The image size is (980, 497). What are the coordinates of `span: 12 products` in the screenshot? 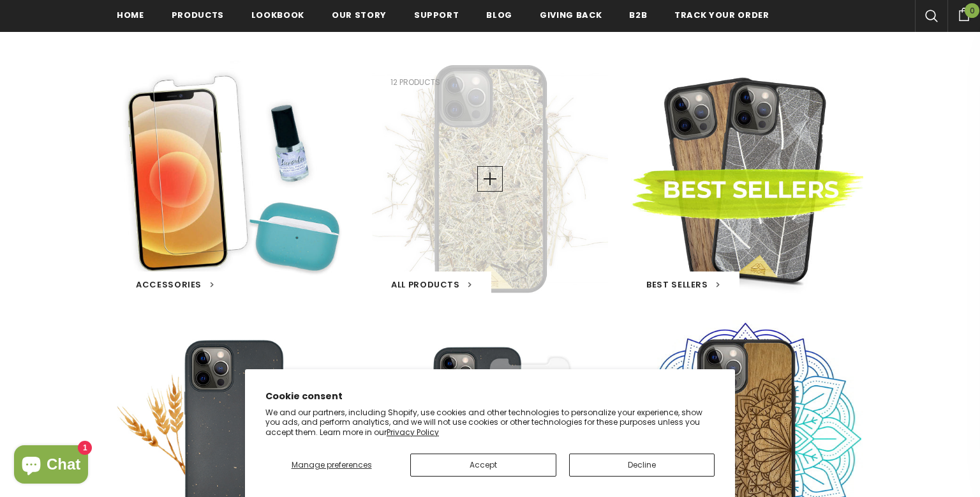 It's located at (416, 82).